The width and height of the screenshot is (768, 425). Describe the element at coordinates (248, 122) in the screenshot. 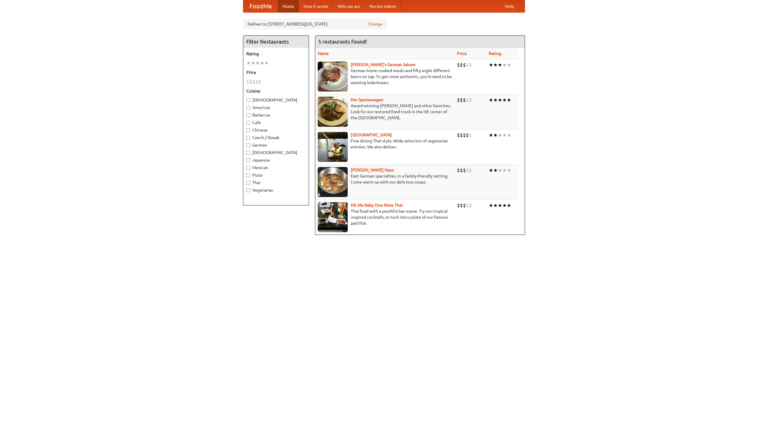

I see `input: Cafe` at that location.